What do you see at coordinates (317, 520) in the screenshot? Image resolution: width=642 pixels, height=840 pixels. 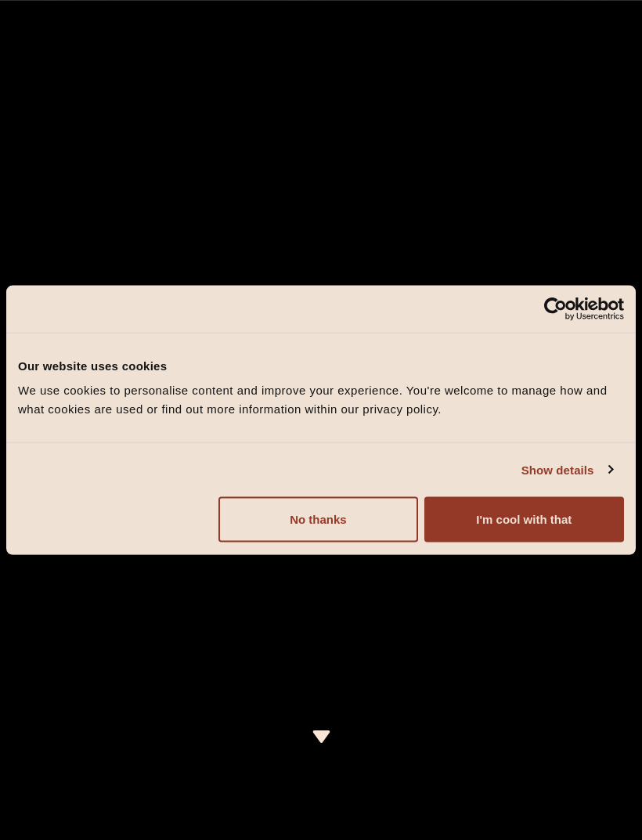 I see `button: No thanks` at bounding box center [317, 520].